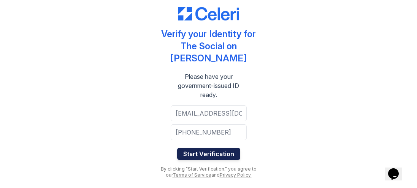 The height and width of the screenshot is (188, 417). What do you see at coordinates (208, 86) in the screenshot?
I see `div: Please have your government-issued ID ready.` at bounding box center [208, 86].